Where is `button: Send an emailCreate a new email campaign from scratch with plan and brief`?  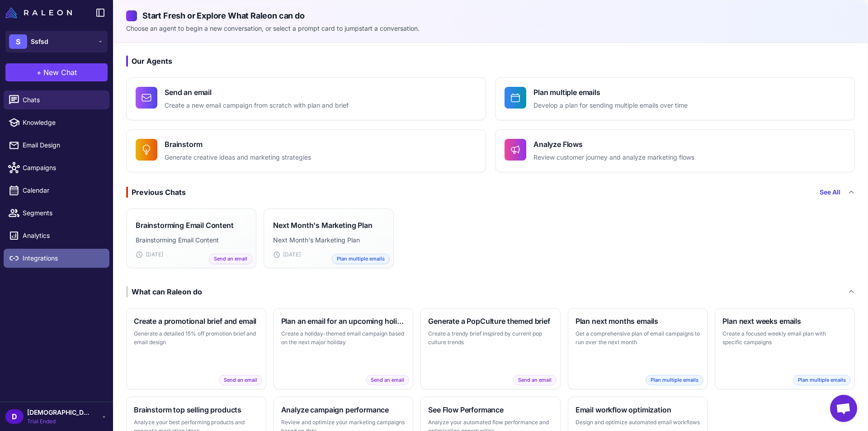 button: Send an emailCreate a new email campaign from scratch with plan and brief is located at coordinates (306, 99).